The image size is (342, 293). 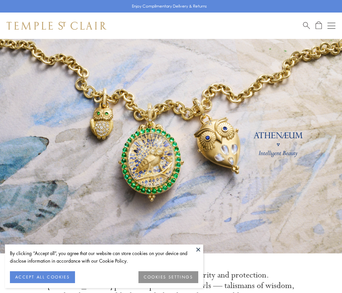 What do you see at coordinates (104, 257) in the screenshot?
I see `div: By clicking “Accept all”, you agree that our website can store cookies on your device and disclos...` at bounding box center [104, 257].